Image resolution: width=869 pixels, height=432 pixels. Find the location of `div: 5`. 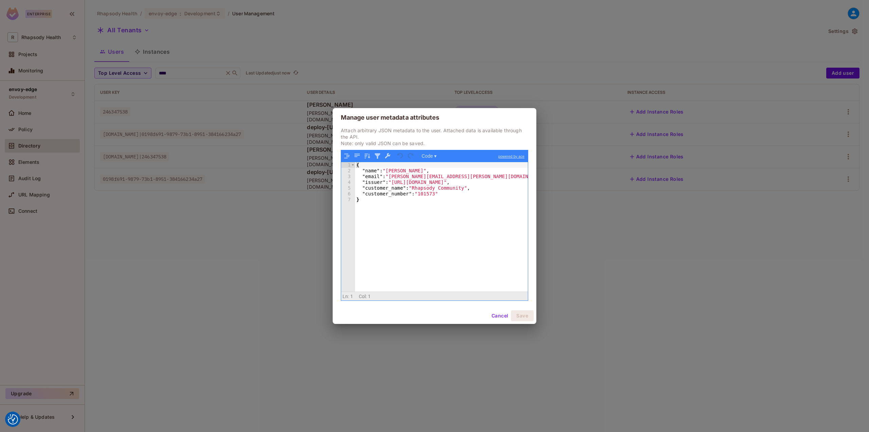

div: 5 is located at coordinates (348, 188).